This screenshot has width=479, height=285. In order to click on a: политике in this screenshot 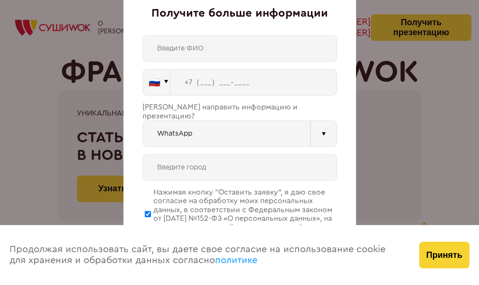, I will do `click(236, 260)`.